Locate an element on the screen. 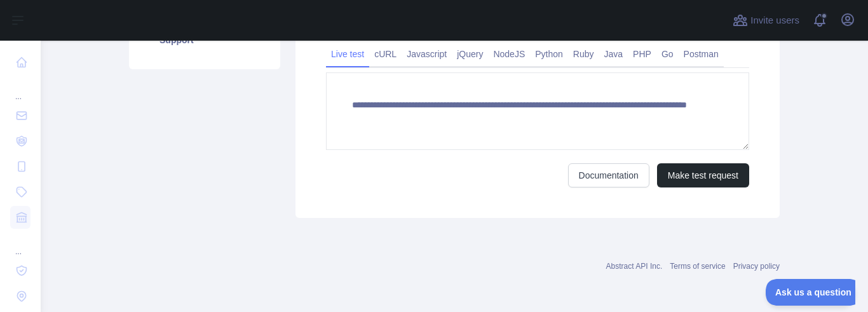  a: Postman is located at coordinates (701, 54).